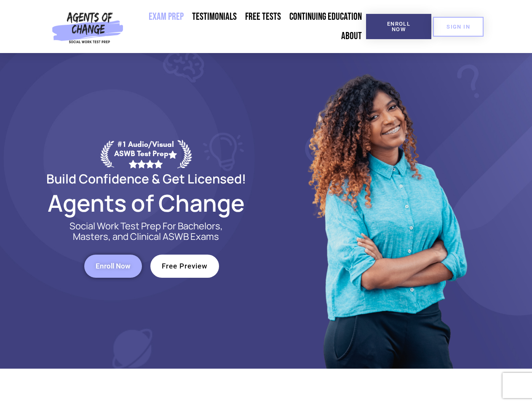 The height and width of the screenshot is (404, 532). What do you see at coordinates (146, 178) in the screenshot?
I see `h2: Build Confidence & Get Licensed!` at bounding box center [146, 178].